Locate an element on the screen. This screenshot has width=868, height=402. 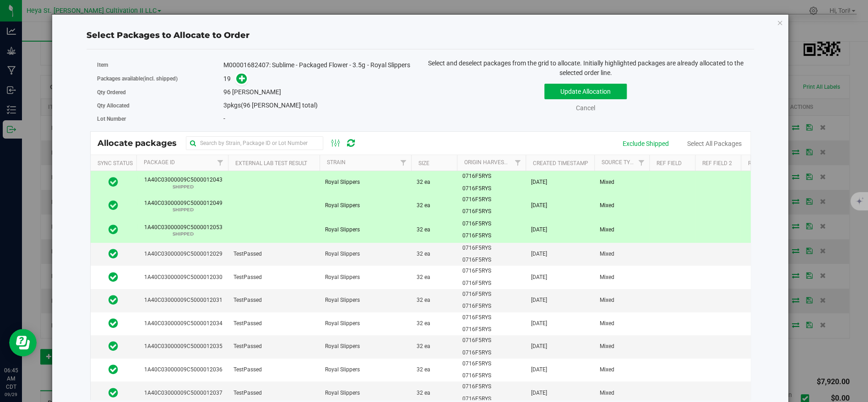
a: Ref Field 2 is located at coordinates (717, 163).